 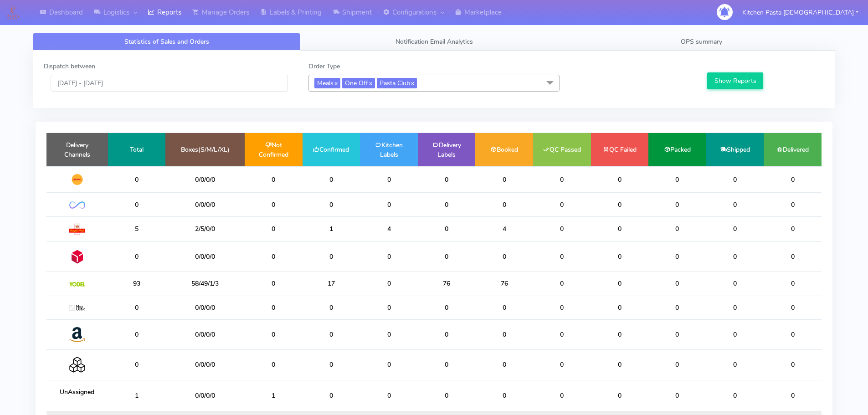 I want to click on img: Yodel, so click(x=77, y=284).